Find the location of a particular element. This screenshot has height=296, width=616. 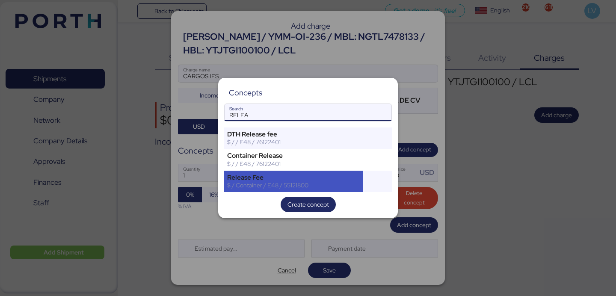

span: Create concept is located at coordinates (308, 205).